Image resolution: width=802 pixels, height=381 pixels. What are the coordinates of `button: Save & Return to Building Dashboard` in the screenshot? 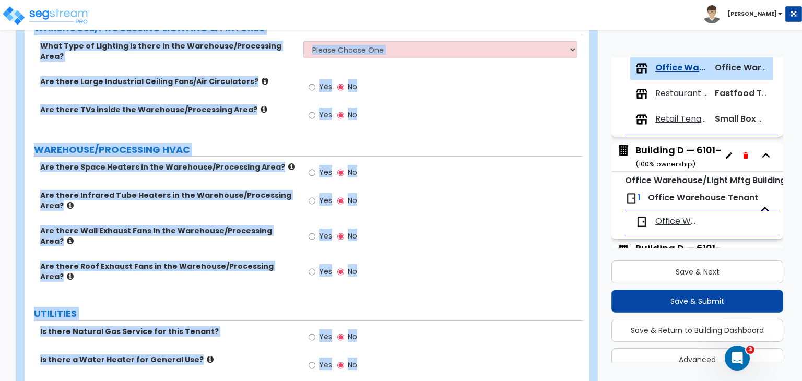 It's located at (697, 331).